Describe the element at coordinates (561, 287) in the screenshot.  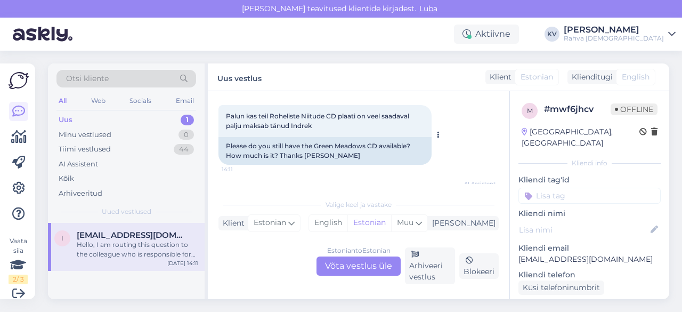
I see `div: Küsi telefoninumbrit` at that location.